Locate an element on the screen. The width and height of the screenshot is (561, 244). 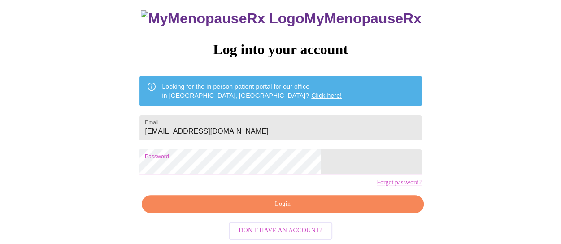
button: Login is located at coordinates (283, 204).